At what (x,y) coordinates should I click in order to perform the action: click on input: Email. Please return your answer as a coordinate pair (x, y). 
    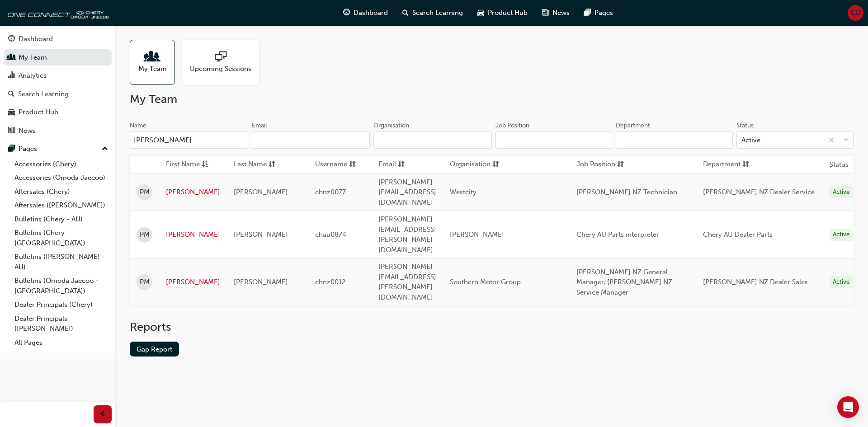
    Looking at the image, I should click on (311, 140).